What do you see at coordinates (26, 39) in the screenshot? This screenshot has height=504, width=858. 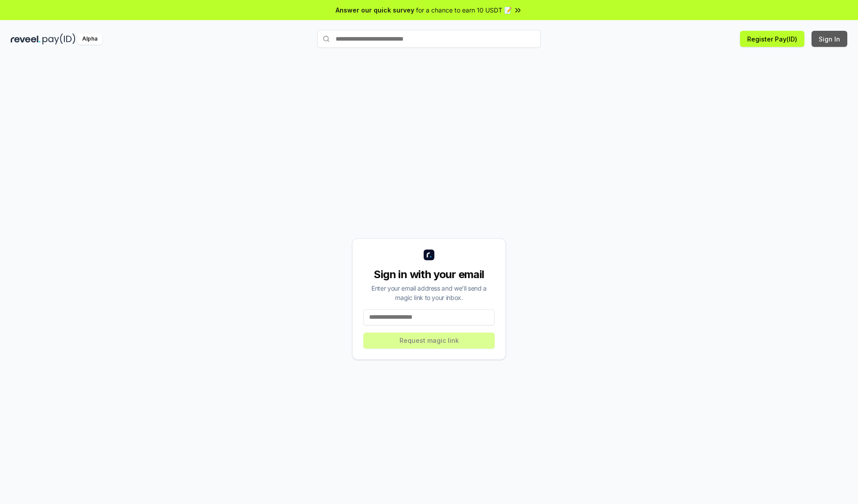 I see `img: reveel_dark` at bounding box center [26, 39].